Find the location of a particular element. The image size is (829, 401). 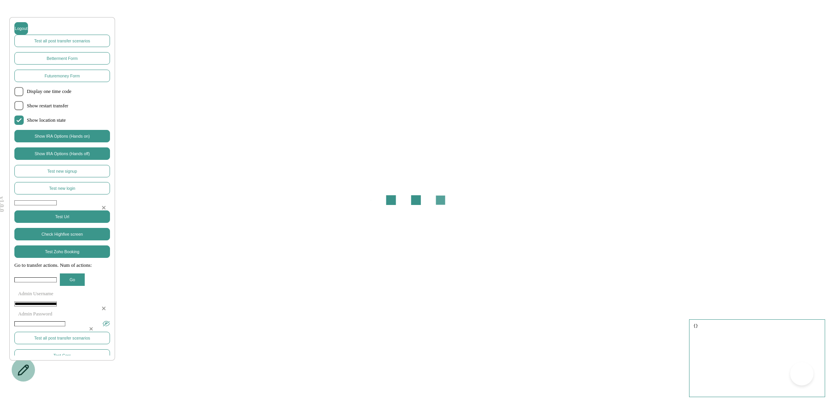

span: Go to transfer actions. Num of actions: is located at coordinates (62, 265).